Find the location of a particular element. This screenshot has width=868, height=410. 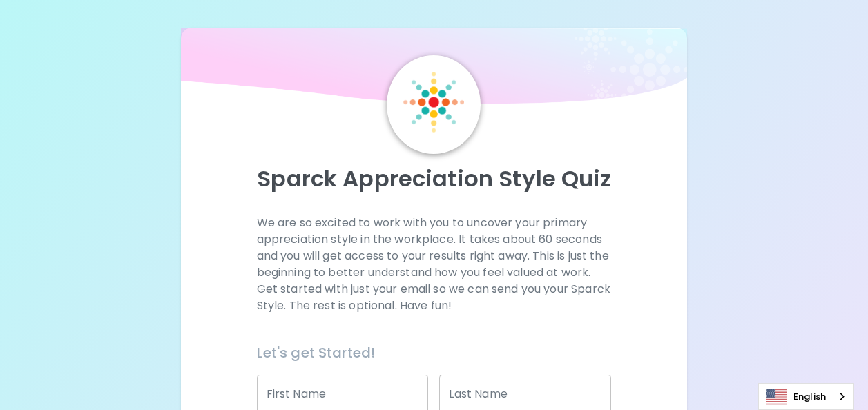

img: Sparck Logo is located at coordinates (434, 102).